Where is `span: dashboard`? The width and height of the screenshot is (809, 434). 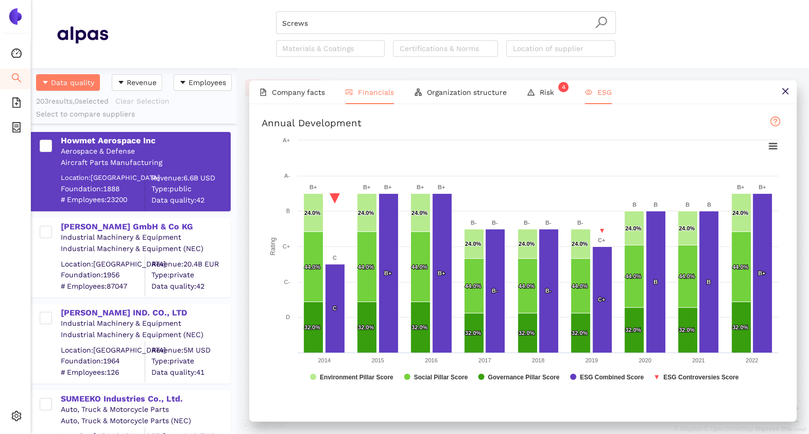
span: dashboard is located at coordinates (16, 55).